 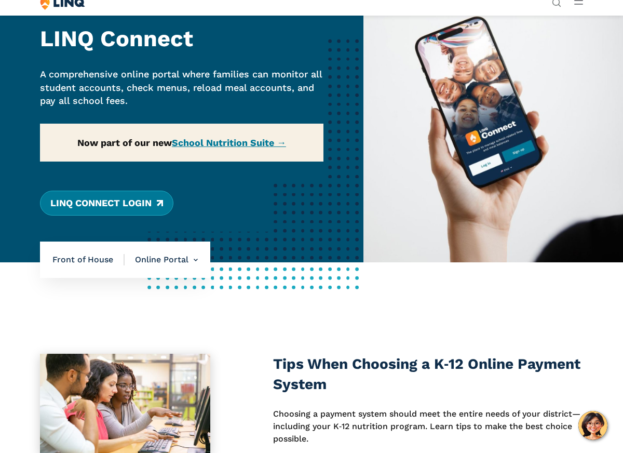 What do you see at coordinates (182, 142) in the screenshot?
I see `strong: Now part of our new` at bounding box center [182, 142].